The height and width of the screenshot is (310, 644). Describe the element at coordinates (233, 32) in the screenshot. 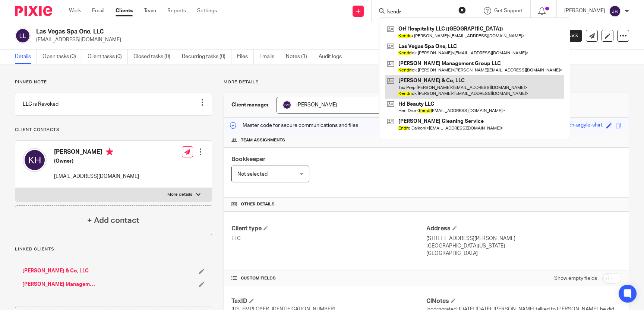

I see `h2: Las Vegas Spa One, LLC` at that location.